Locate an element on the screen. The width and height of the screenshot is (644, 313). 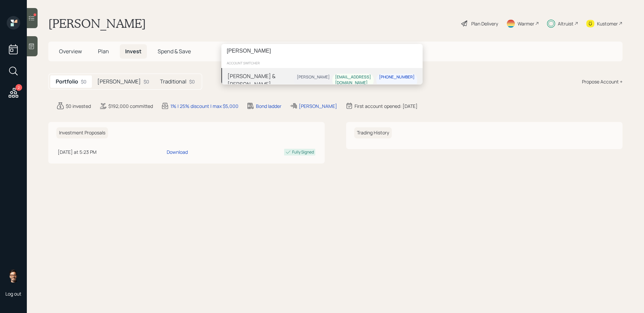
input: Type a command or search… is located at coordinates (322, 51).